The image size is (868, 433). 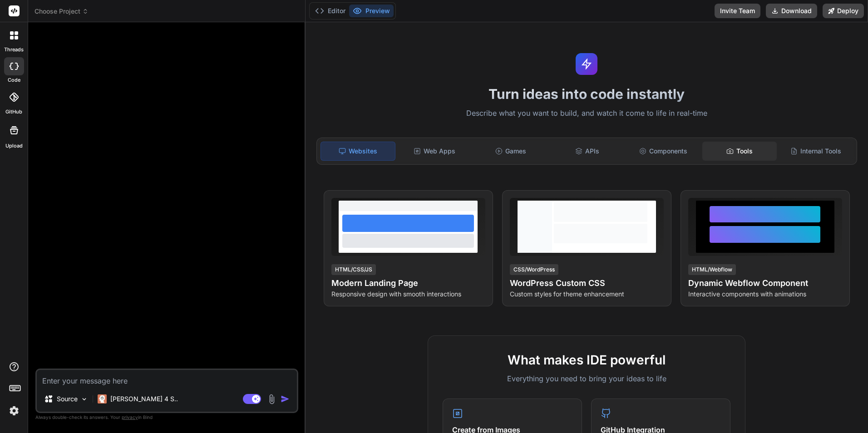 What do you see at coordinates (130, 417) in the screenshot?
I see `span: privacy` at bounding box center [130, 417].